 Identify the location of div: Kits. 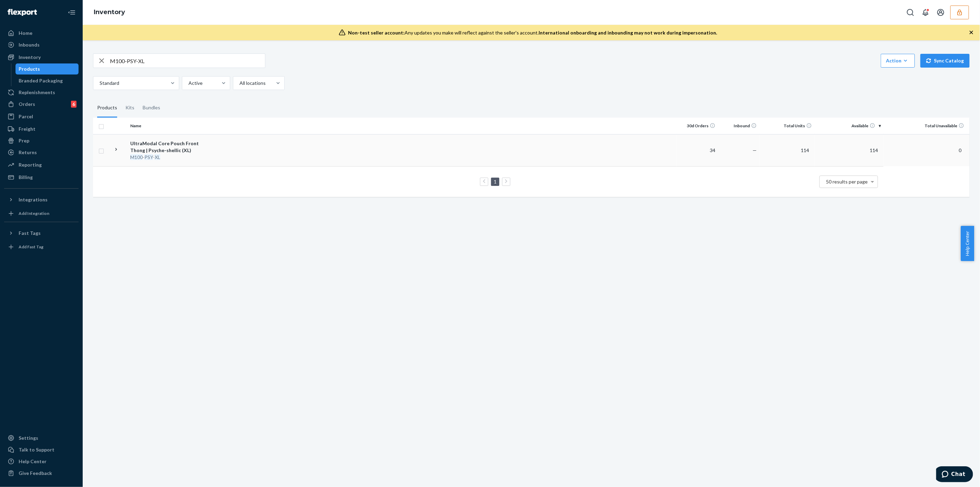
(130, 108).